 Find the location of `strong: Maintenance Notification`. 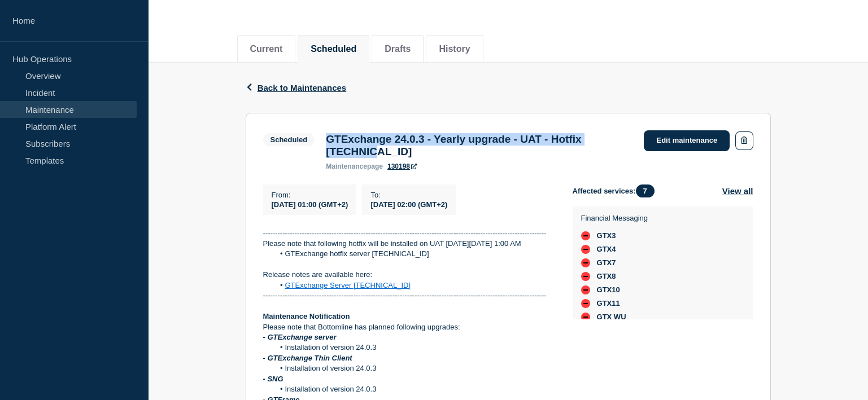

strong: Maintenance Notification is located at coordinates (307, 316).